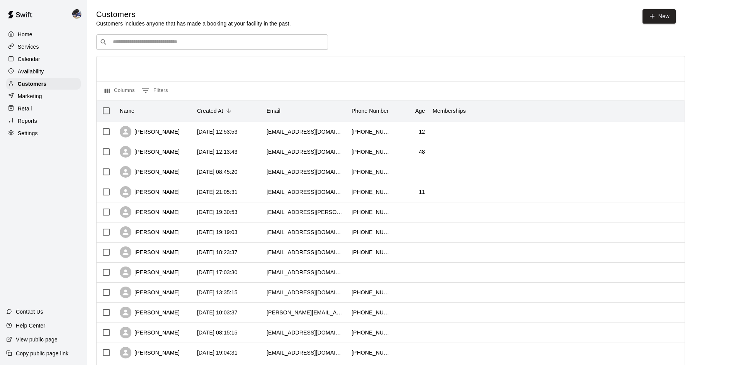 This screenshot has width=736, height=365. Describe the element at coordinates (28, 47) in the screenshot. I see `p: Services` at that location.